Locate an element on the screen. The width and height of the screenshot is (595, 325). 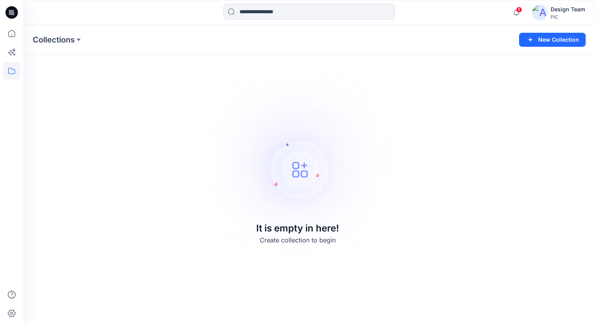
p: Collections is located at coordinates (54, 40).